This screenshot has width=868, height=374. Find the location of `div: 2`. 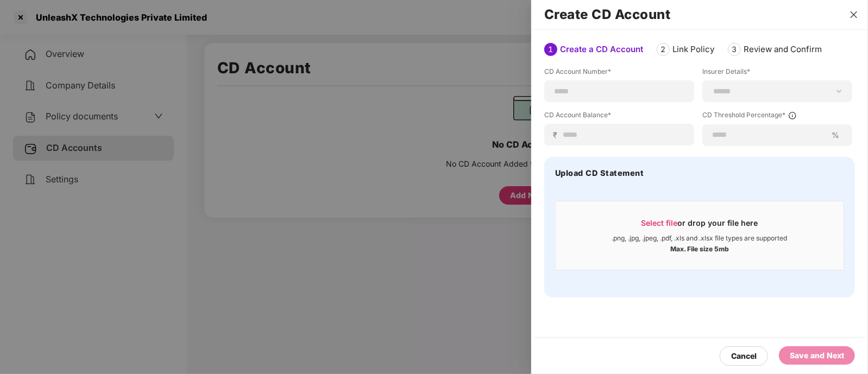

div: 2 is located at coordinates (663, 50).